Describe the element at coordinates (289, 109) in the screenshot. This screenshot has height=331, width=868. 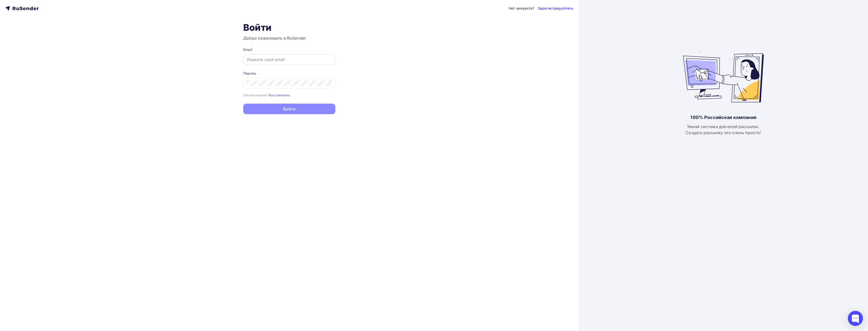
I see `button: Войти` at that location.